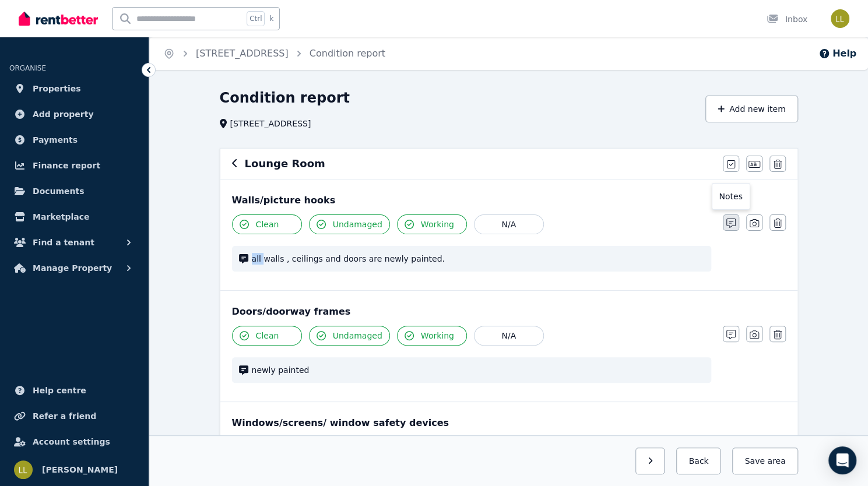 This screenshot has width=868, height=486. What do you see at coordinates (58, 18) in the screenshot?
I see `img: RentBetter` at bounding box center [58, 18].